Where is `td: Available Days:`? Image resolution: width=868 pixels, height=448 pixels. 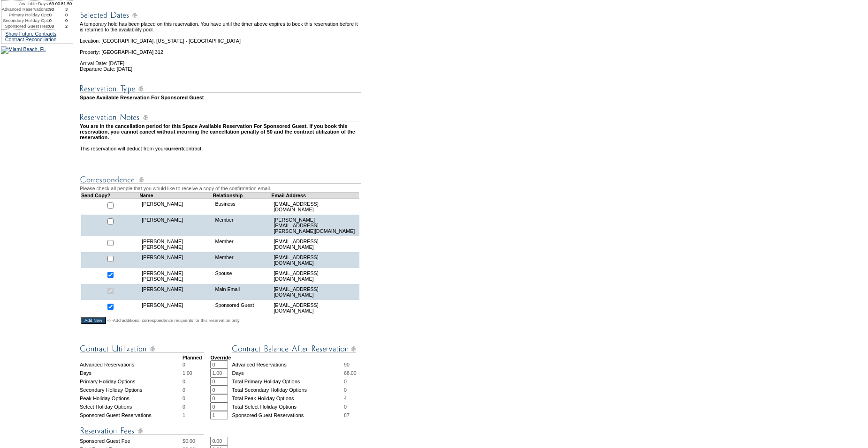 td: Available Days: is located at coordinates (25, 3).